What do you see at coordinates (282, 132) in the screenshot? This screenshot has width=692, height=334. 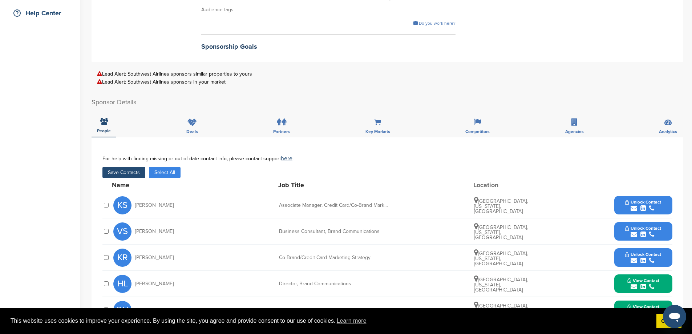 I see `span: Partners` at bounding box center [282, 132].